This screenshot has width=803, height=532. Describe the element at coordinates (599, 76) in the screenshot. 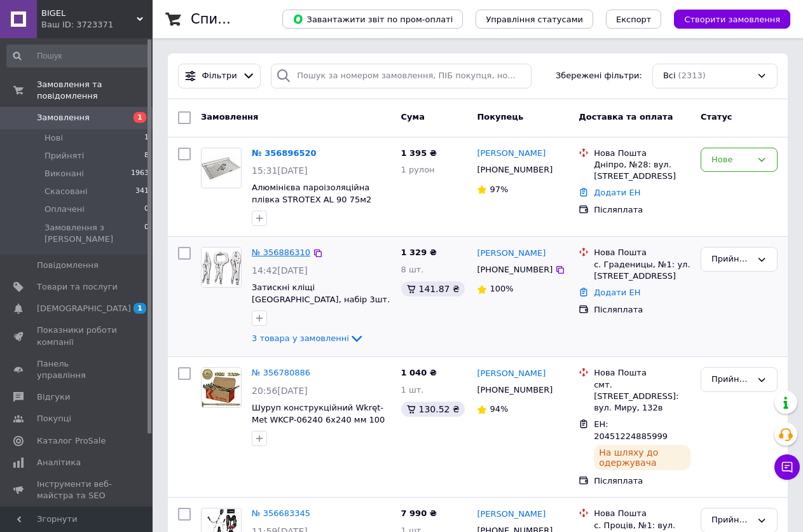

I see `span: Збережені фільтри:` at that location.